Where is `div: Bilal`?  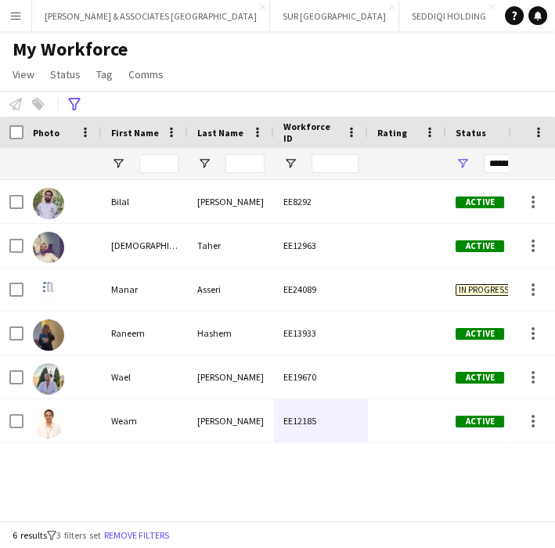 div: Bilal is located at coordinates (145, 201).